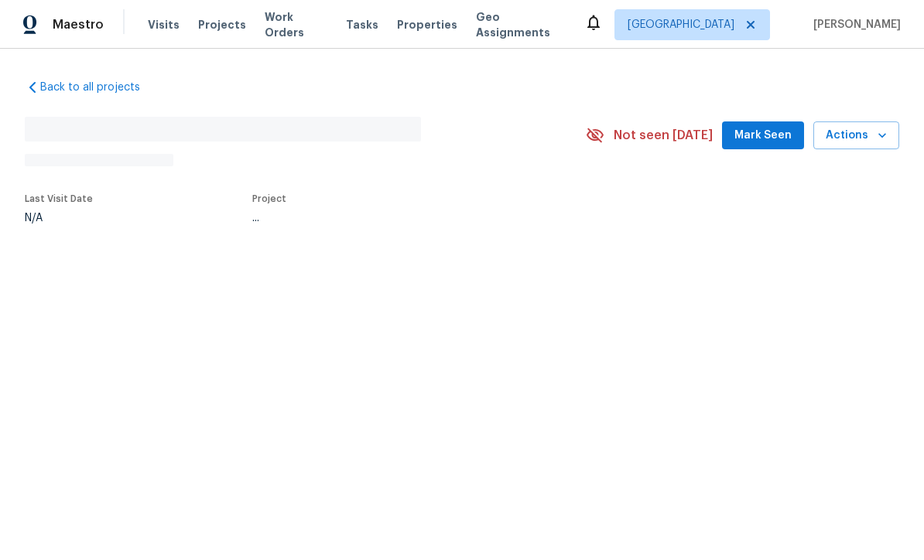 This screenshot has width=924, height=560. What do you see at coordinates (222, 25) in the screenshot?
I see `span: Projects` at bounding box center [222, 25].